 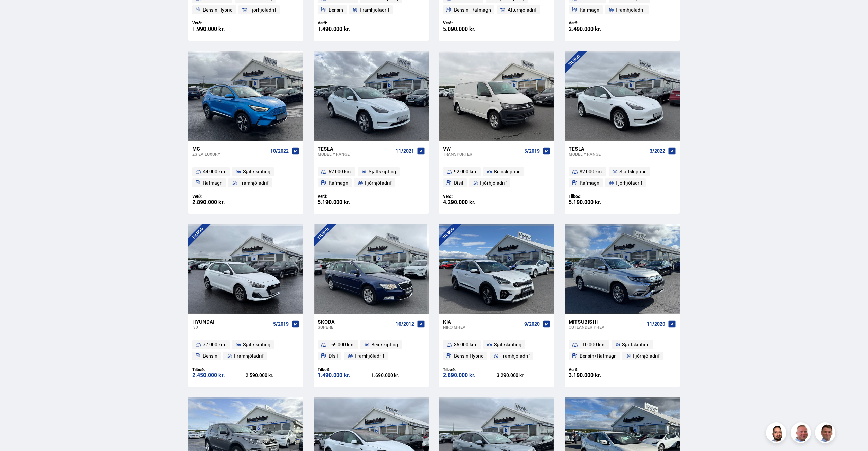 I want to click on a: VW Transporter 5/2019 92 000 km. Beinskipting Dísil Fjórhjóladrif Verð: 4.290.000 kr., so click(x=497, y=177).